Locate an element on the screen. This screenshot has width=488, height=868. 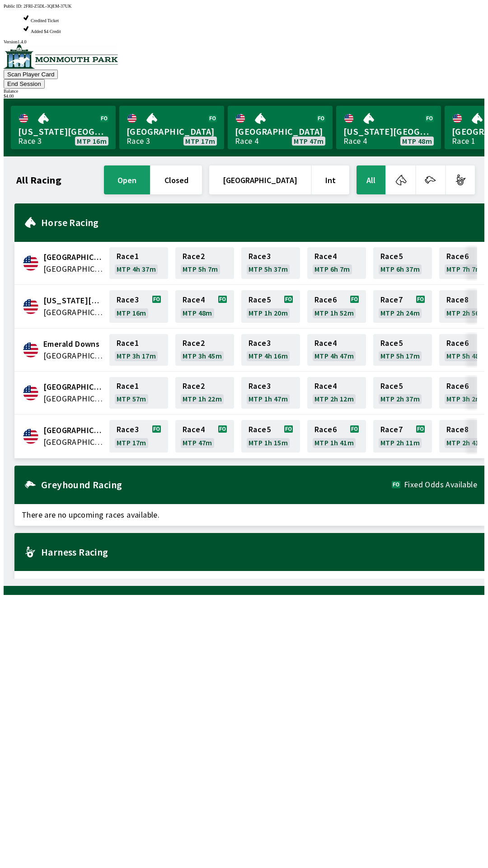
a: Race5MTP 6h 37m is located at coordinates (402, 263).